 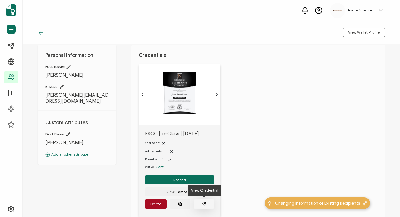 What do you see at coordinates (180, 180) in the screenshot?
I see `button: Resend` at bounding box center [180, 180].